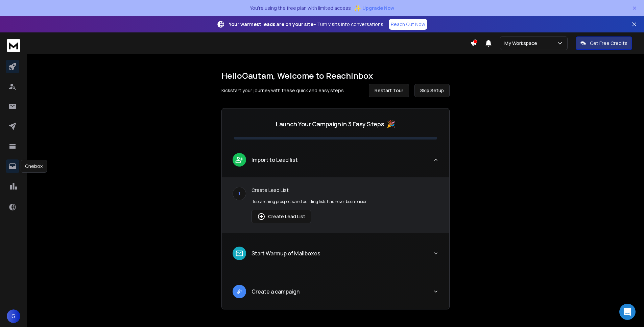 This screenshot has height=327, width=644. What do you see at coordinates (13, 316) in the screenshot?
I see `span: G` at bounding box center [13, 316].